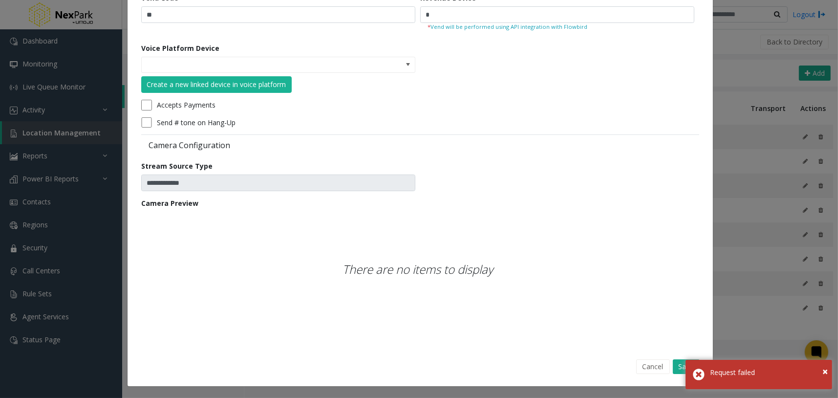  What do you see at coordinates (653, 366) in the screenshot?
I see `button: Cancel` at bounding box center [653, 366].